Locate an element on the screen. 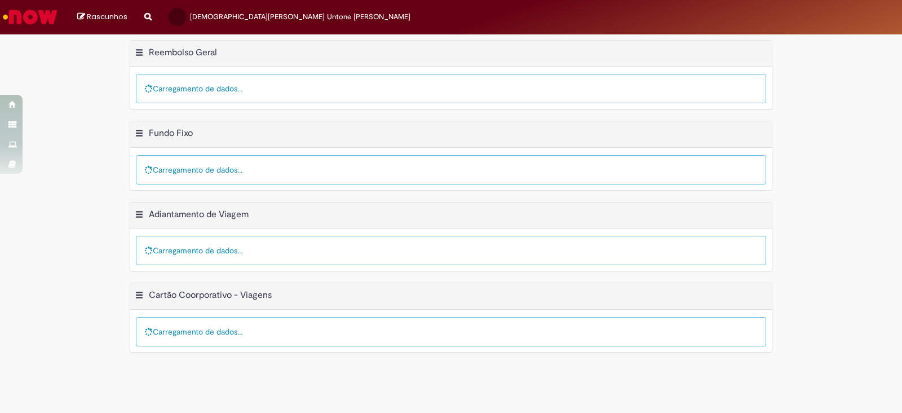  button: Adiantamento de Viagem Menu de contexto is located at coordinates (139, 216).